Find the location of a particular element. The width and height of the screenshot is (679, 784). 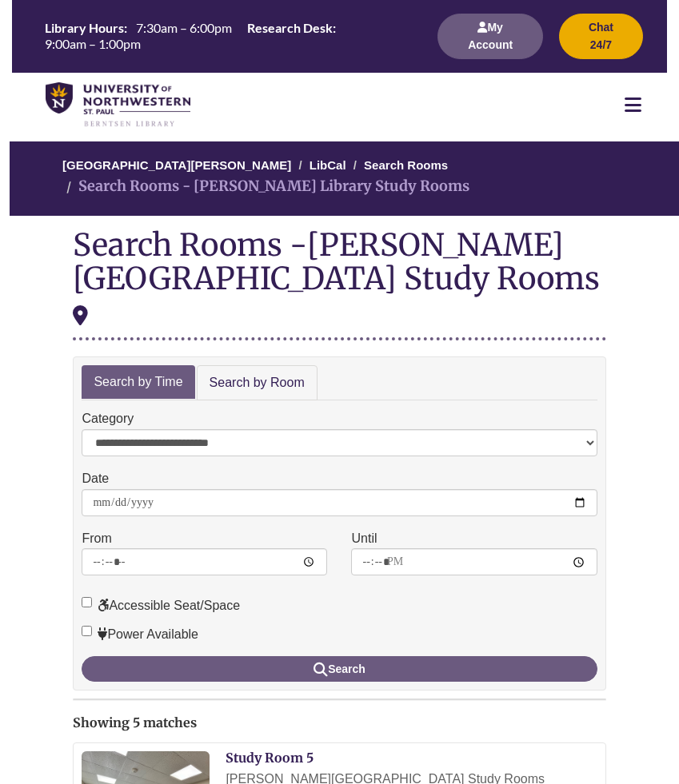

img: UNWSP Library Logo is located at coordinates (118, 104).